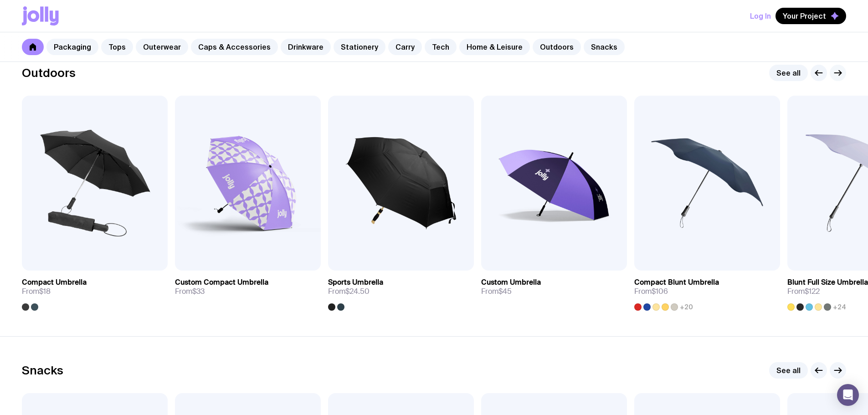 This screenshot has width=868, height=415. I want to click on div: Open Intercom Messenger, so click(848, 395).